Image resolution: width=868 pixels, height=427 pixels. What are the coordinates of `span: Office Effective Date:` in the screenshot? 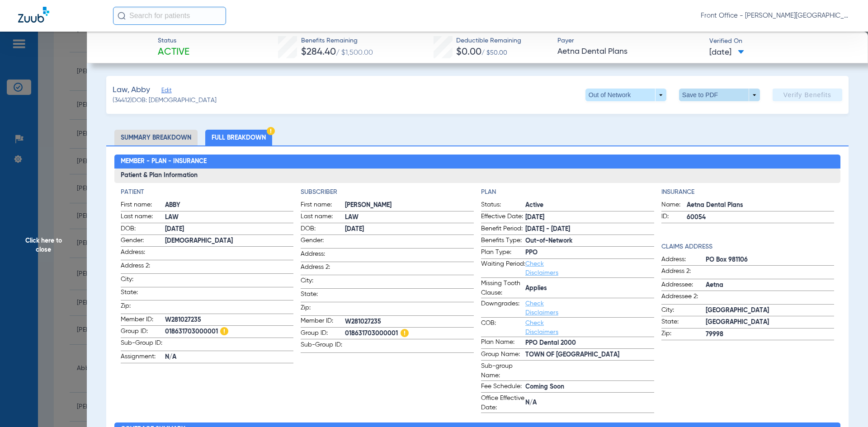 It's located at (503, 403).